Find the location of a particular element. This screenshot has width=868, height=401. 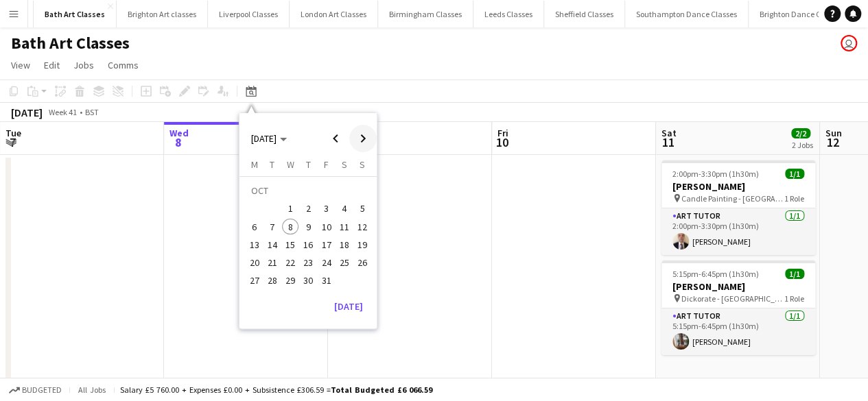

button: 02-10-2025 is located at coordinates (308, 208).